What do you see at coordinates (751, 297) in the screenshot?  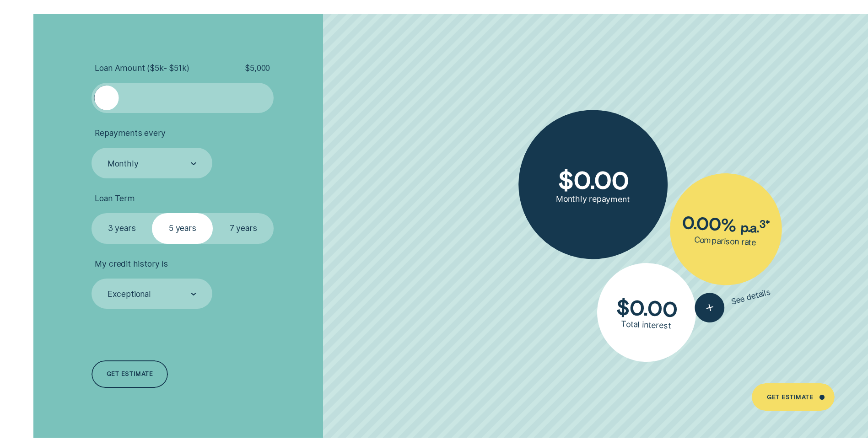 I see `span: See details` at bounding box center [751, 297].